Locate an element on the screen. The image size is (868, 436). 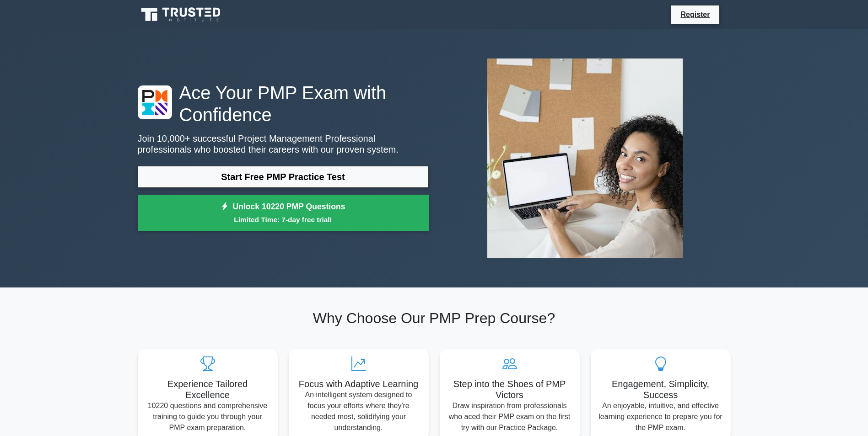
p: 10220 questions and comprehensive training to guide you through your PMP exam preparation. is located at coordinates (207, 417).